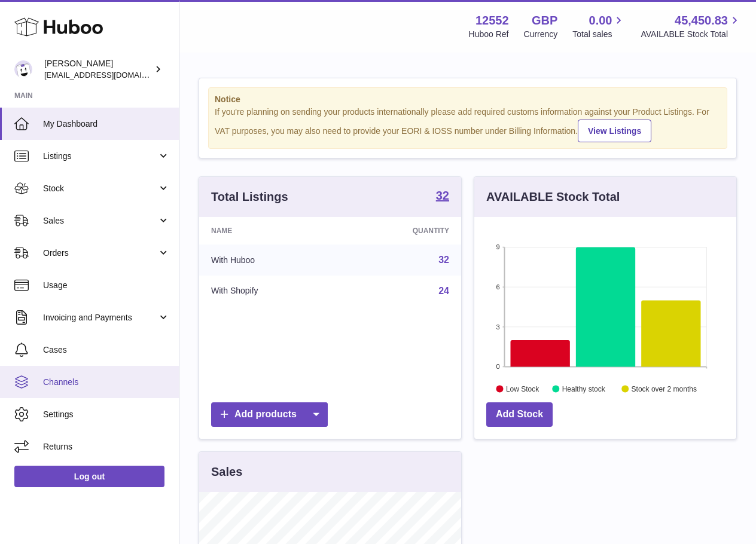  I want to click on text: 6, so click(498, 287).